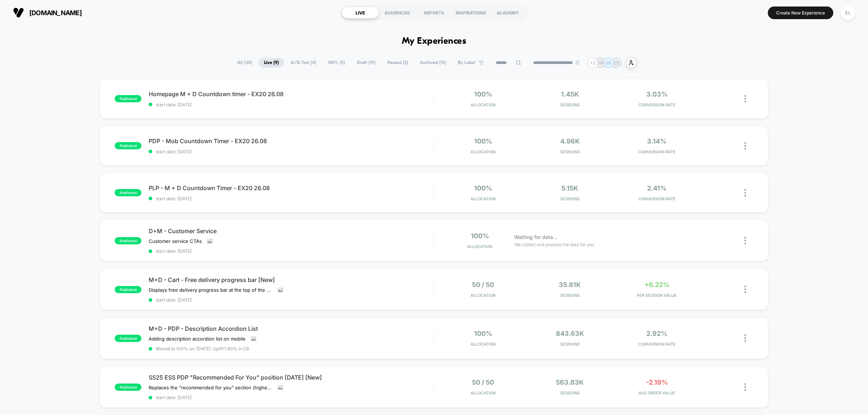 This screenshot has height=415, width=868. Describe the element at coordinates (577, 63) in the screenshot. I see `img: end` at that location.